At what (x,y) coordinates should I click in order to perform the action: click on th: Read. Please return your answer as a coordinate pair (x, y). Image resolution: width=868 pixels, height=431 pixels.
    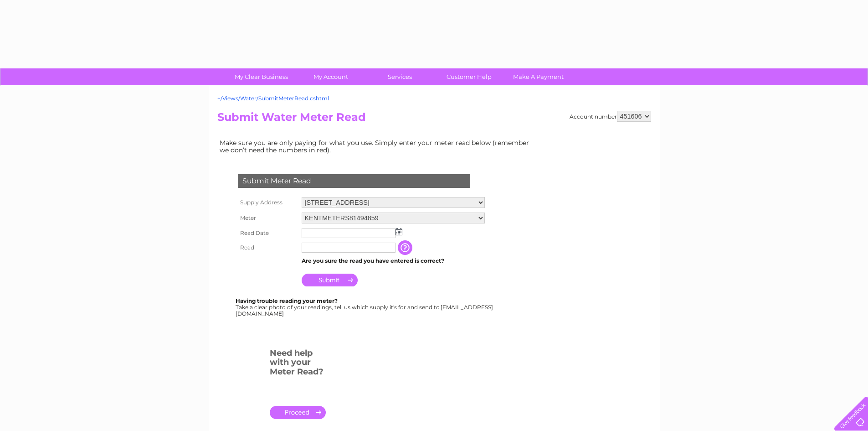
    Looking at the image, I should click on (267, 248).